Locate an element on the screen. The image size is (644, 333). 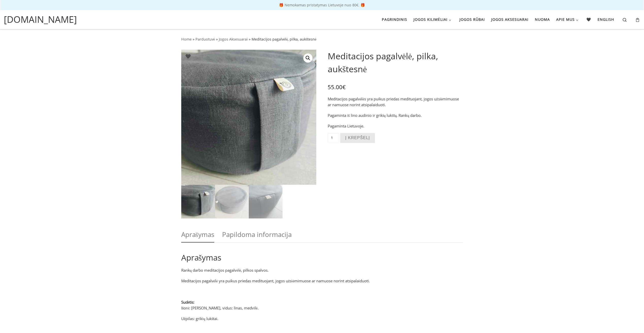
span: Apie mus is located at coordinates (565, 19).